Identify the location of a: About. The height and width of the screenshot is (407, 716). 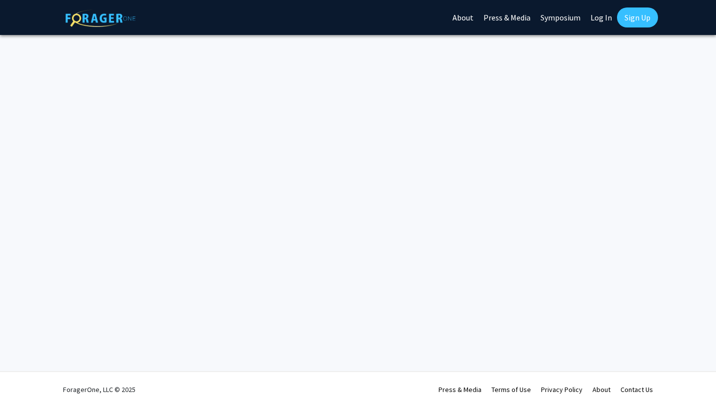
(601, 390).